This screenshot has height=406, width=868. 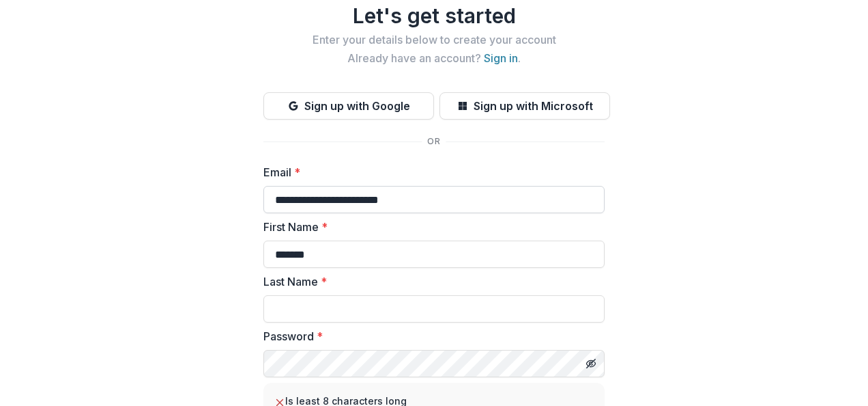 What do you see at coordinates (430, 172) in the screenshot?
I see `label: Email` at bounding box center [430, 172].